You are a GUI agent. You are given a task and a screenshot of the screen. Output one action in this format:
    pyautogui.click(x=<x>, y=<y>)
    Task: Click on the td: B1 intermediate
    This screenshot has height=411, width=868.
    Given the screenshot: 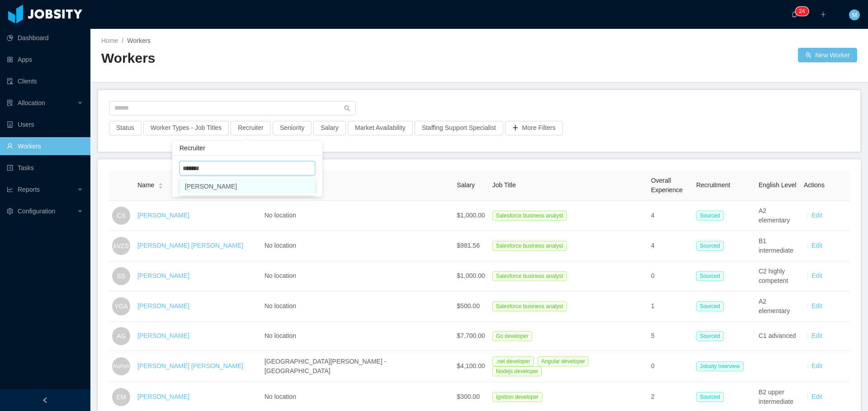 What is the action you would take?
    pyautogui.click(x=777, y=246)
    